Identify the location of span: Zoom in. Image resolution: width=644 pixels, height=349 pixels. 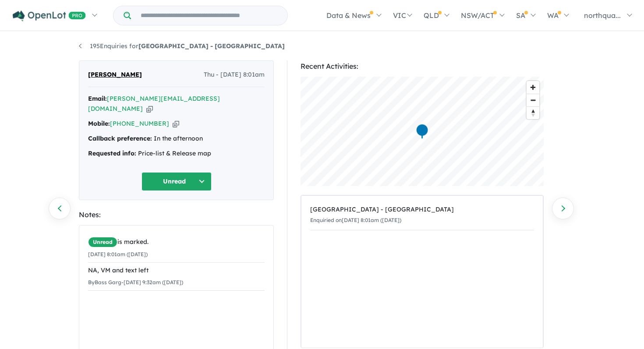
(533, 87).